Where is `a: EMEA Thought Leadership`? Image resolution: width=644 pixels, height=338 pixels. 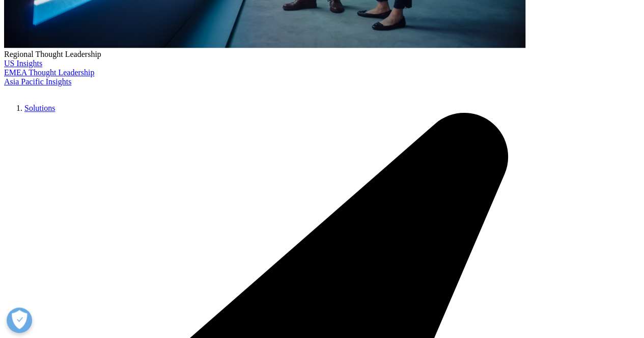
a: EMEA Thought Leadership is located at coordinates (49, 72).